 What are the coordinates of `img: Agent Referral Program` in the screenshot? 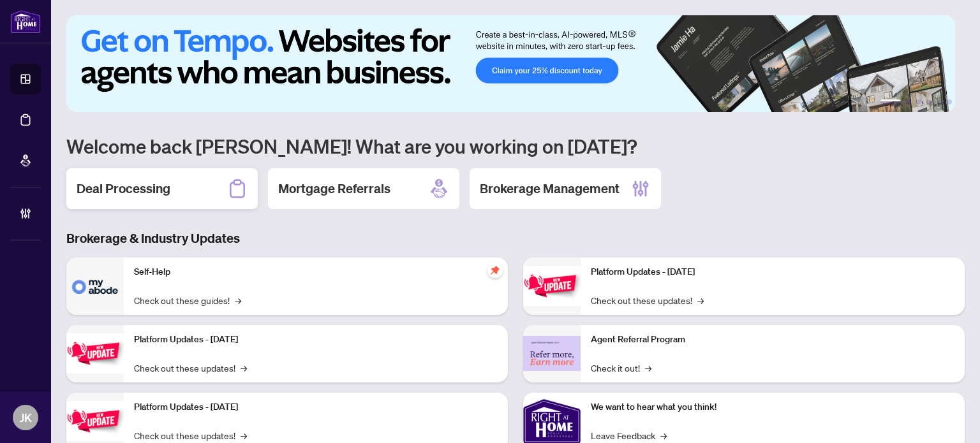 It's located at (552, 353).